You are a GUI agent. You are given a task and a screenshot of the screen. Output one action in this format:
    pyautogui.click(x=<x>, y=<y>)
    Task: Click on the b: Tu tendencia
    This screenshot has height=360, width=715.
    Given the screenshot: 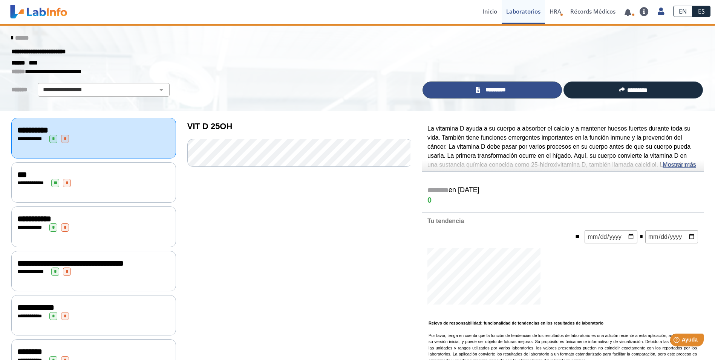 What is the action you would take?
    pyautogui.click(x=445, y=220)
    